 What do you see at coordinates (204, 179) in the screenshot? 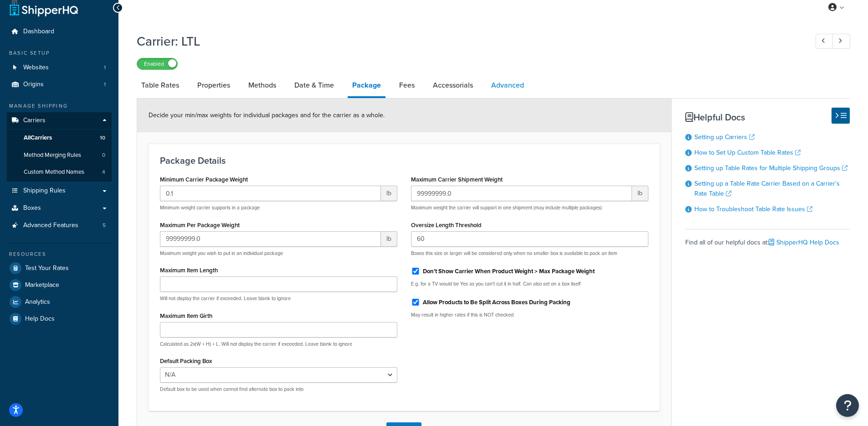
I see `label: Minimum Carrier Package Weight` at bounding box center [204, 179].